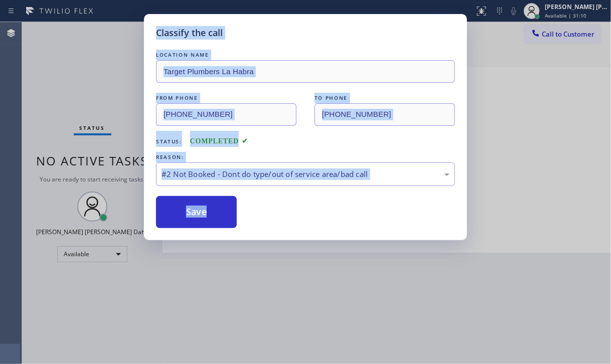  Describe the element at coordinates (189, 33) in the screenshot. I see `h5: Classify the call` at that location.